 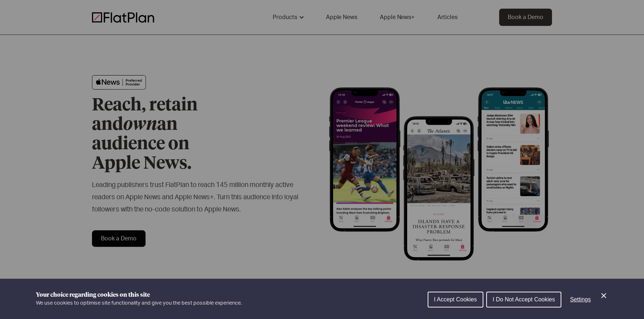 What do you see at coordinates (523, 299) in the screenshot?
I see `span: I Do Not Accept Cookies` at bounding box center [523, 299].